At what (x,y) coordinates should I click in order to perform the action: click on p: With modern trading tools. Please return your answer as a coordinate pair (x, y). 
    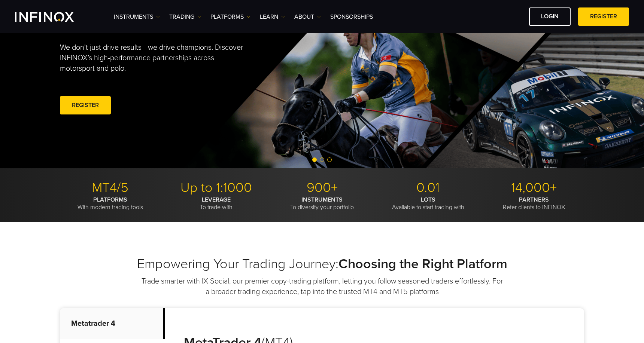
    Looking at the image, I should click on (110, 204).